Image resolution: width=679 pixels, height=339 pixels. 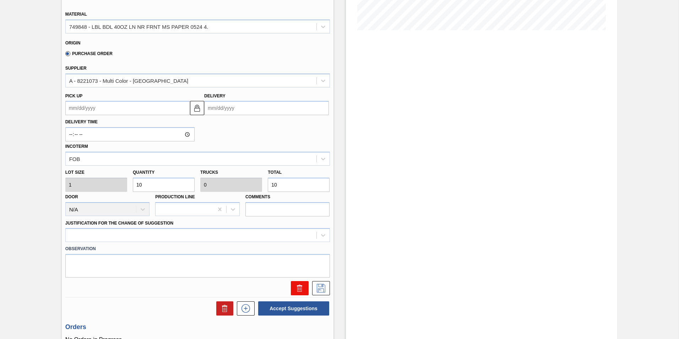 What do you see at coordinates (197, 108) in the screenshot?
I see `img: locked` at bounding box center [197, 108].